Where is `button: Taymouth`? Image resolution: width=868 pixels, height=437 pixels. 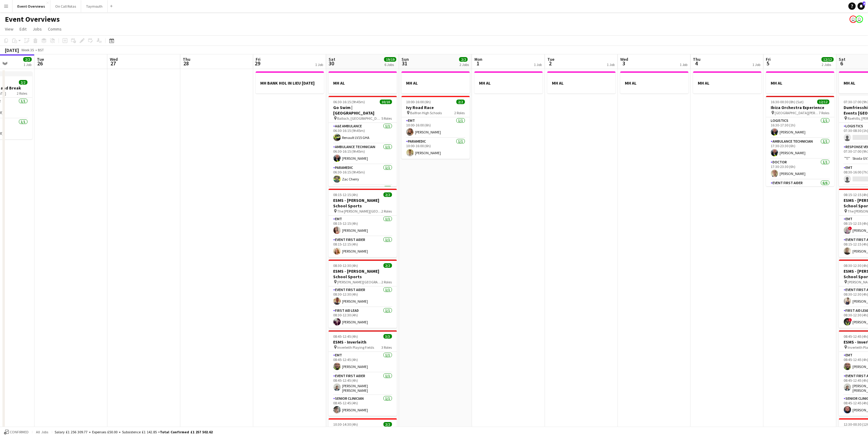
button: Taymouth is located at coordinates (94, 6).